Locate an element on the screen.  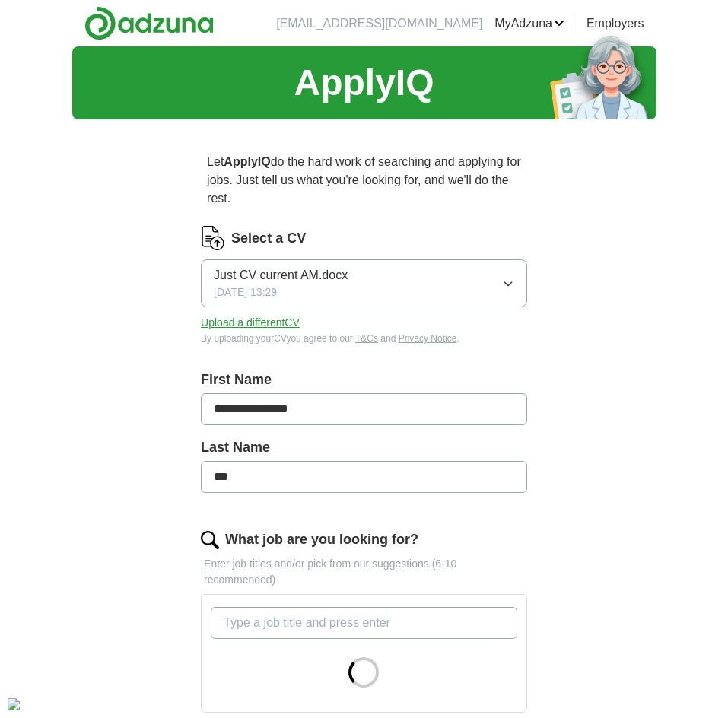
img: search.png is located at coordinates (210, 540).